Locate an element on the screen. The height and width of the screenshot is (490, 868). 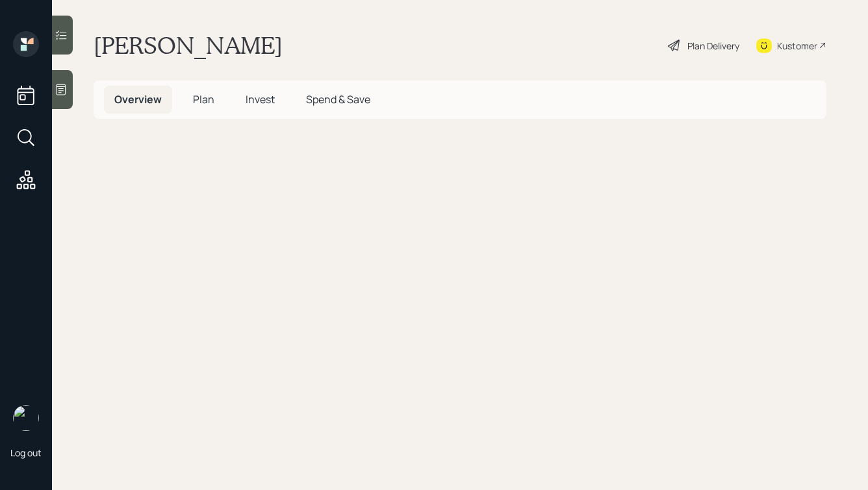
span: Invest is located at coordinates (260, 99).